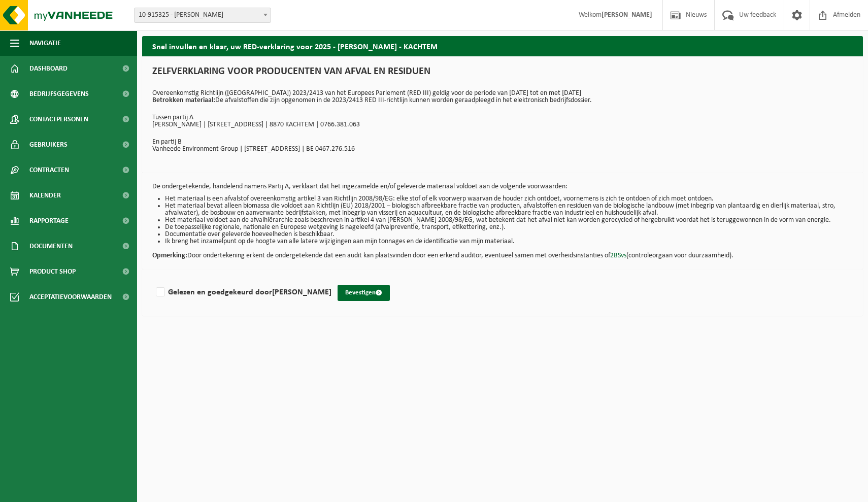  What do you see at coordinates (49, 170) in the screenshot?
I see `span: Contracten` at bounding box center [49, 170].